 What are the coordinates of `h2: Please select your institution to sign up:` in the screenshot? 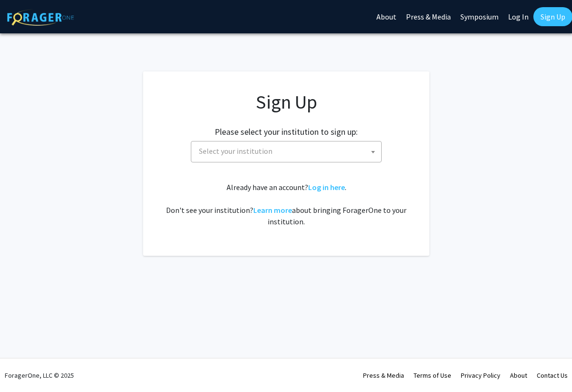 It's located at (286, 132).